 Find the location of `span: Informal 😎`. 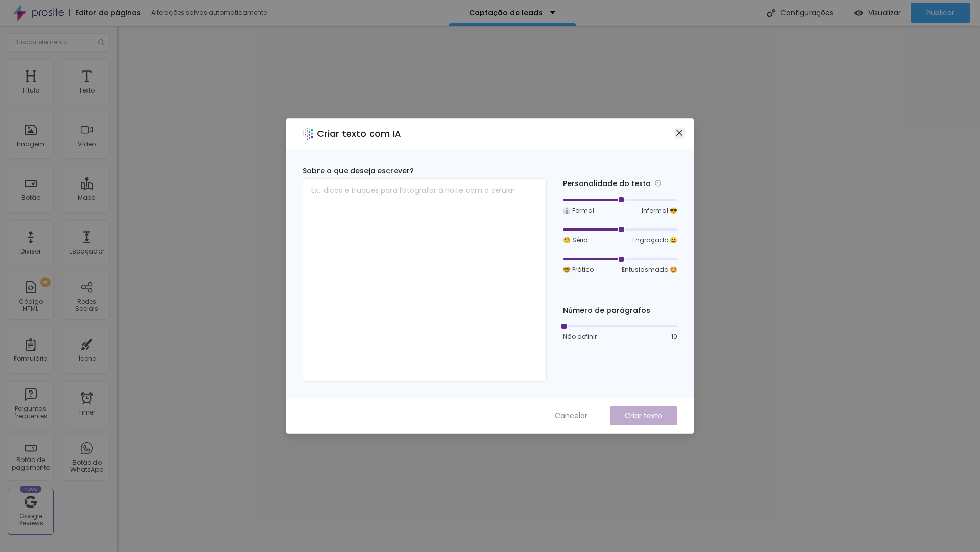

span: Informal 😎 is located at coordinates (660, 211).